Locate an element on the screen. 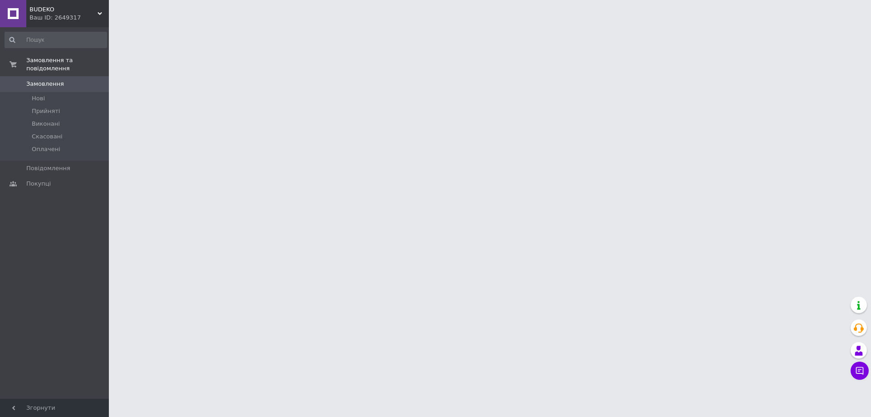 The width and height of the screenshot is (871, 417). span: Скасовані is located at coordinates (47, 136).